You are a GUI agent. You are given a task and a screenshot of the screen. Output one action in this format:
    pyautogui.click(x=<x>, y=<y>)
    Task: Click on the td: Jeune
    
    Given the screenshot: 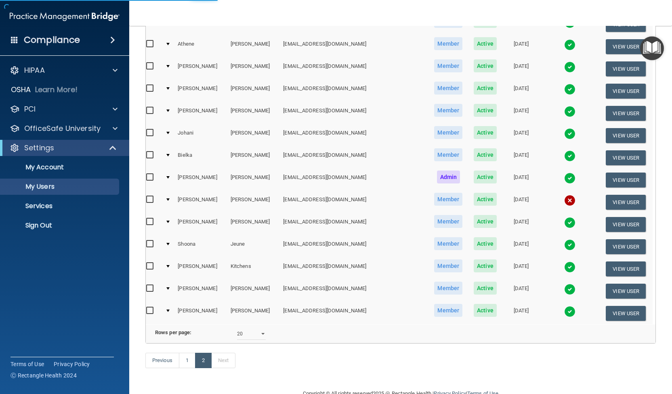 What is the action you would take?
    pyautogui.click(x=254, y=246)
    